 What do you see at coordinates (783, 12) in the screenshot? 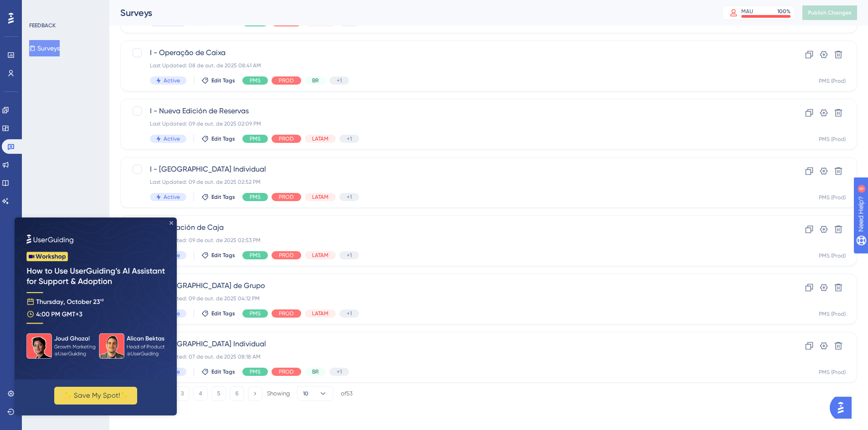
I see `div: 100 %` at bounding box center [783, 12].